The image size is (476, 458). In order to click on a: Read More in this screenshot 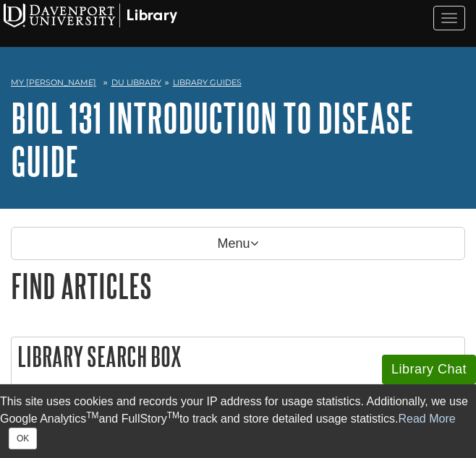, I will do `click(427, 419)`.